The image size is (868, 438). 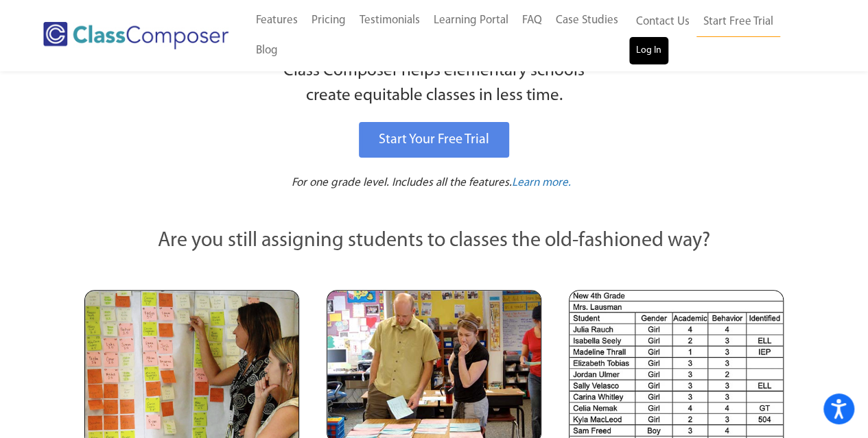 I want to click on a: FAQ, so click(x=532, y=21).